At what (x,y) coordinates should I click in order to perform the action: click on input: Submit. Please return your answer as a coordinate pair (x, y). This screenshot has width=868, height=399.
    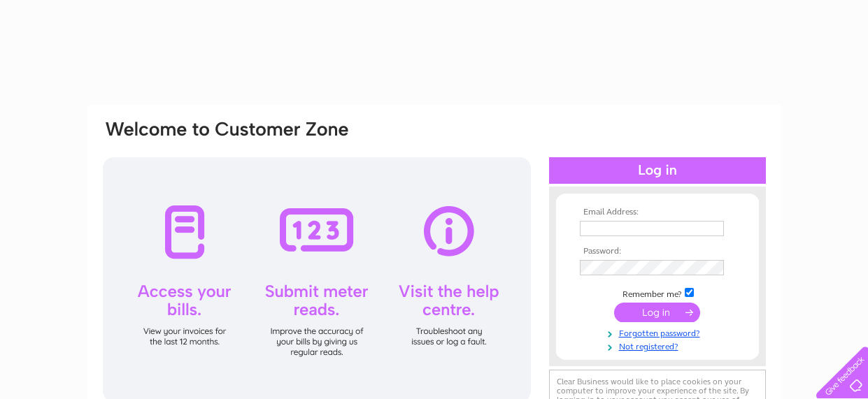
    Looking at the image, I should click on (657, 312).